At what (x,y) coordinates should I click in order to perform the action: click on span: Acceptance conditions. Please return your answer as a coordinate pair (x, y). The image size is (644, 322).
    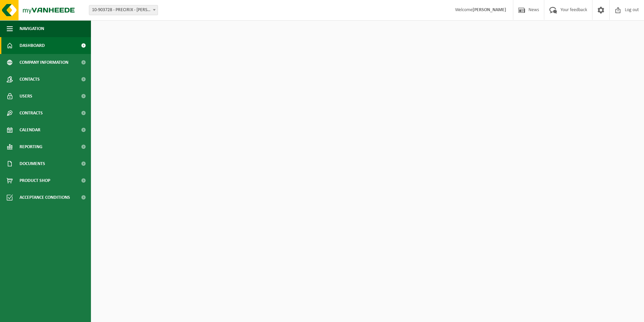
    Looking at the image, I should click on (45, 197).